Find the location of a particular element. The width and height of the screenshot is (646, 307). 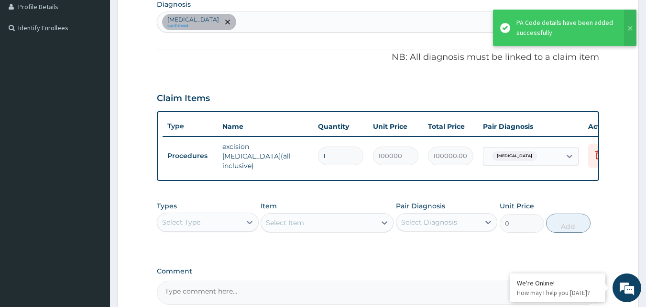

small: confirmed is located at coordinates (193, 26).